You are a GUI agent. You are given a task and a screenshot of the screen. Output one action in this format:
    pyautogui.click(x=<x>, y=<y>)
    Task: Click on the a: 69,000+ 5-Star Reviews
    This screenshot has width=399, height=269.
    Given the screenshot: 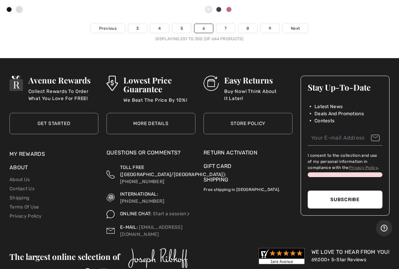 What is the action you would take?
    pyautogui.click(x=339, y=260)
    